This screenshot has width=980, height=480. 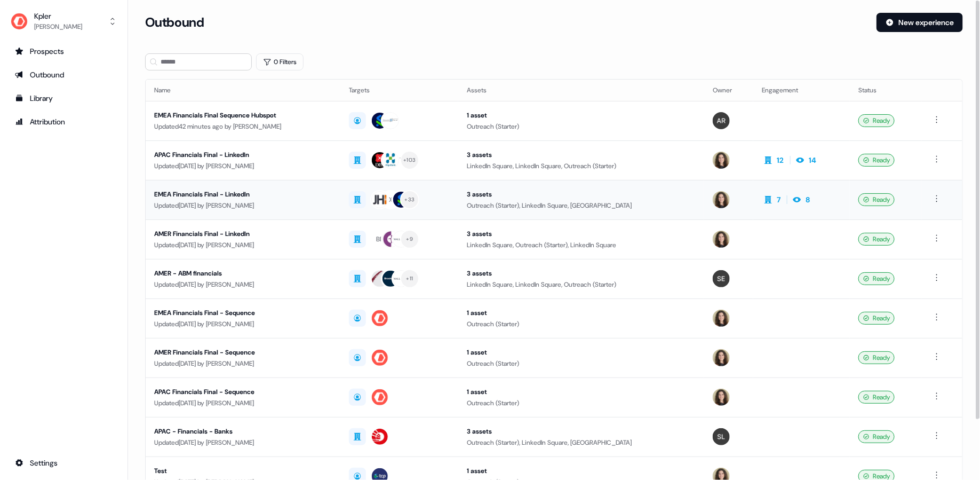 What do you see at coordinates (63, 75) in the screenshot?
I see `a: Go to outbound experience` at bounding box center [63, 75].